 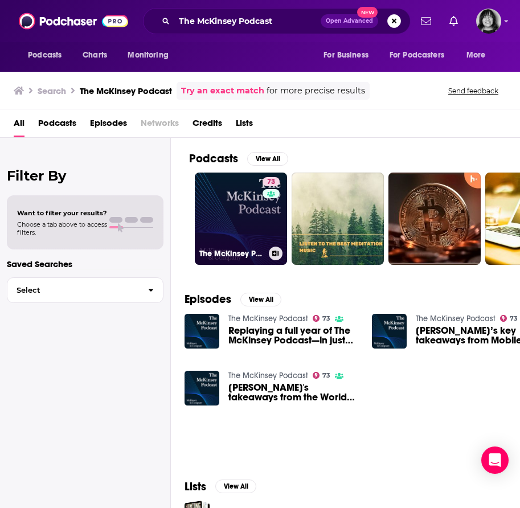 What do you see at coordinates (95, 55) in the screenshot?
I see `span: Charts` at bounding box center [95, 55].